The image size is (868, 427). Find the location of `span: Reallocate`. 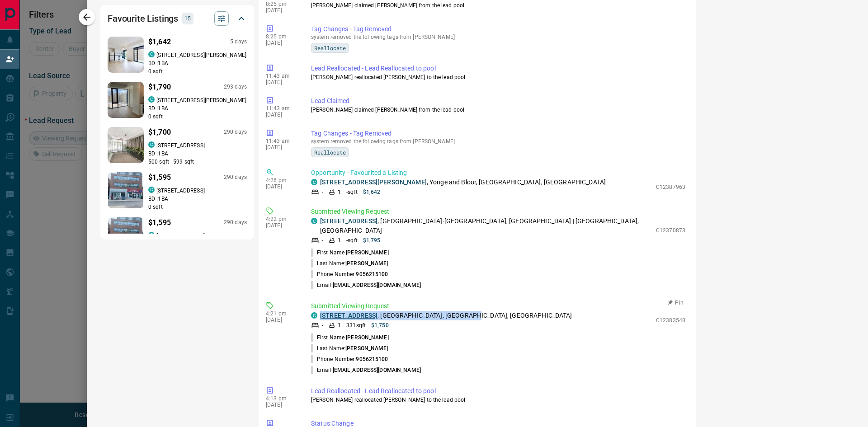

span: Reallocate is located at coordinates (330, 48).